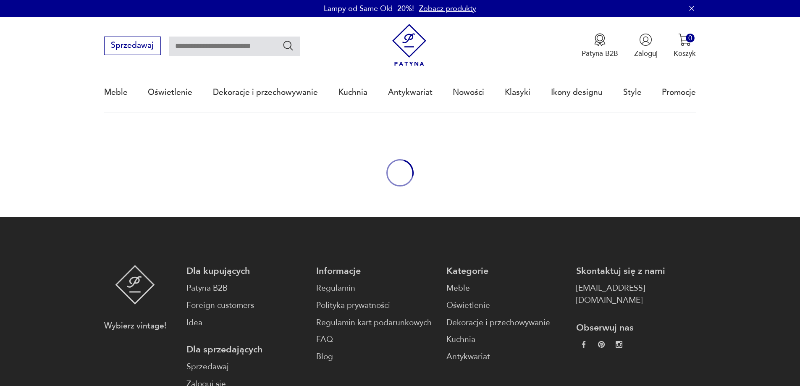 This screenshot has height=386, width=800. I want to click on p: Obserwuj nas, so click(636, 328).